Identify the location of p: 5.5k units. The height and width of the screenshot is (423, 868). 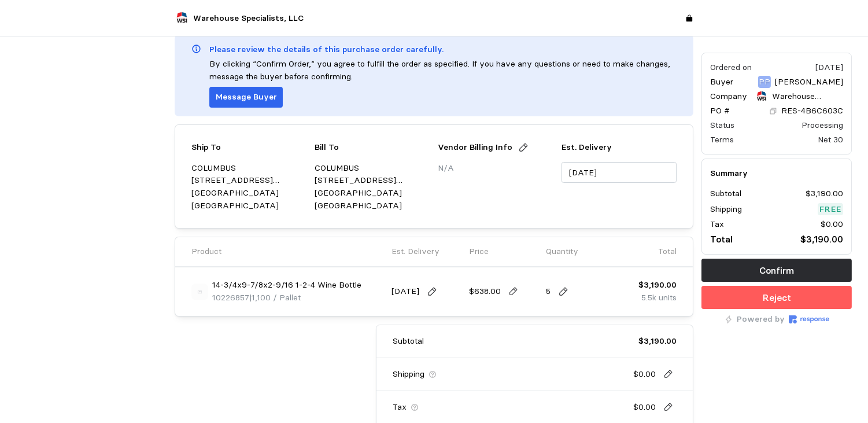
(657, 298).